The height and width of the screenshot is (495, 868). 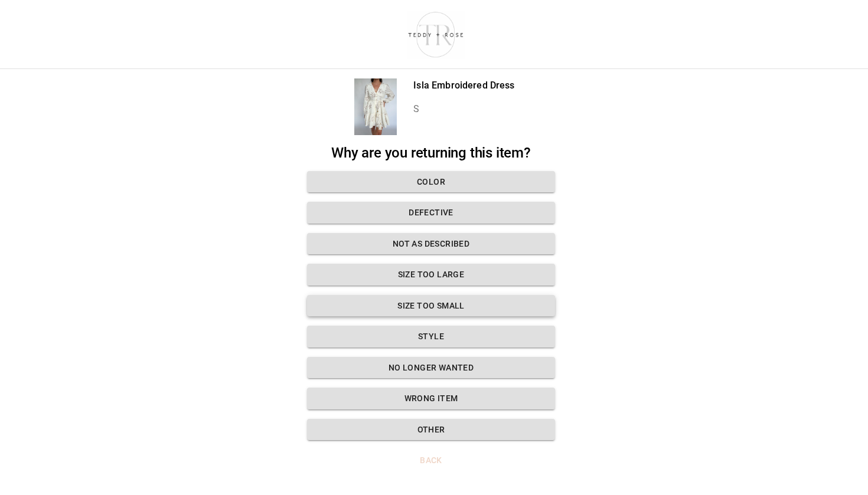 What do you see at coordinates (432, 153) in the screenshot?
I see `h2: Why are you returning this item?` at bounding box center [432, 153].